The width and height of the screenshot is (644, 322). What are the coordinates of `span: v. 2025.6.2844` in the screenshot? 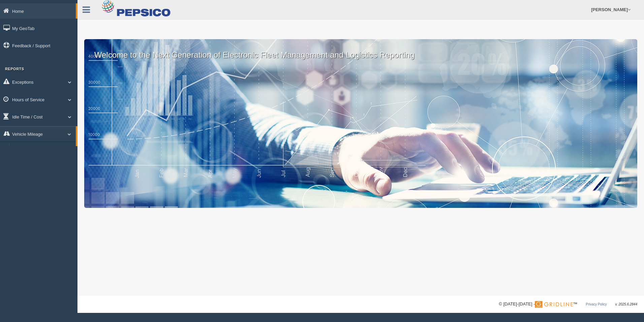 It's located at (626, 304).